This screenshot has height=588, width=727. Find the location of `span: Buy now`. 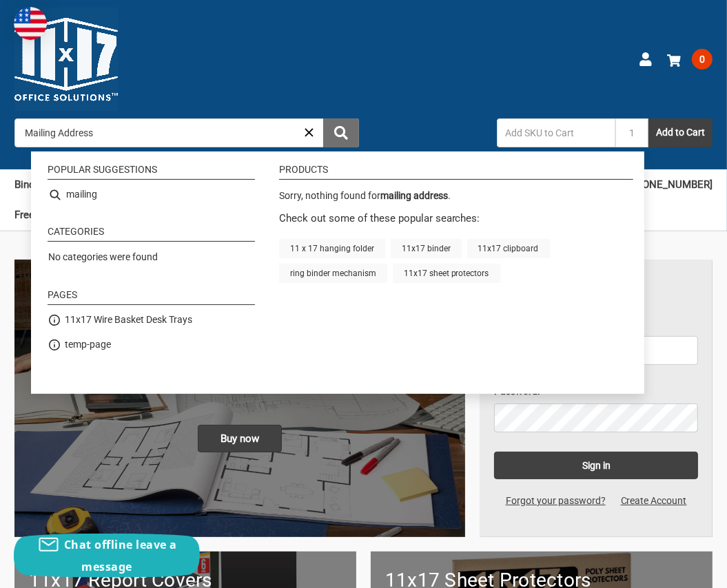

span: Buy now is located at coordinates (240, 439).